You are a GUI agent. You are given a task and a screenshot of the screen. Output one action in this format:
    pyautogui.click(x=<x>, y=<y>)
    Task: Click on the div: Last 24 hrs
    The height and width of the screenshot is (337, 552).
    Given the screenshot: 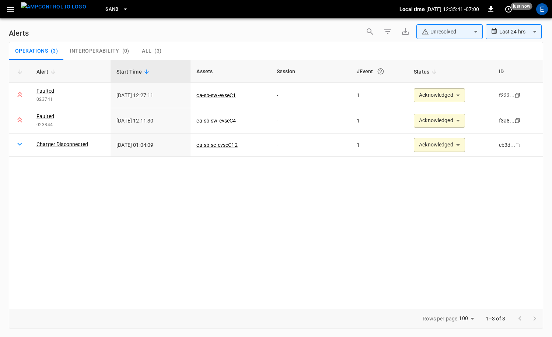 What is the action you would take?
    pyautogui.click(x=520, y=32)
    